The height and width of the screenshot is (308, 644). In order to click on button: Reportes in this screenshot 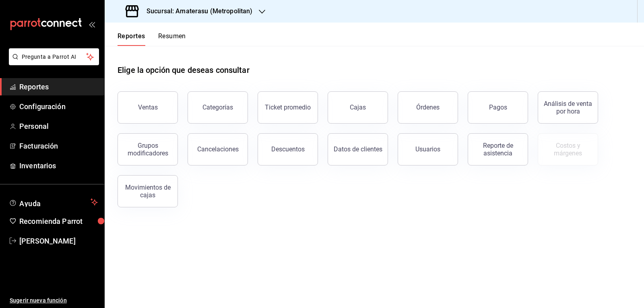, I will do `click(131, 39)`.